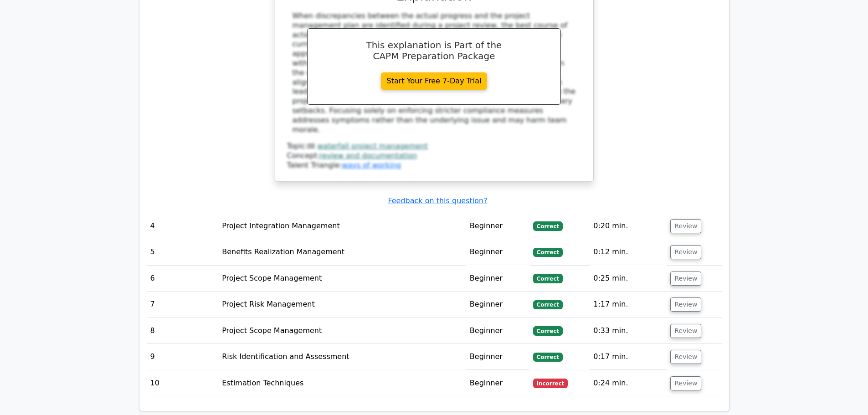 This screenshot has height=415, width=868. Describe the element at coordinates (434, 73) in the screenshot. I see `div: When discrepancies between the actual progress and the project management plan are identified dur...` at that location.